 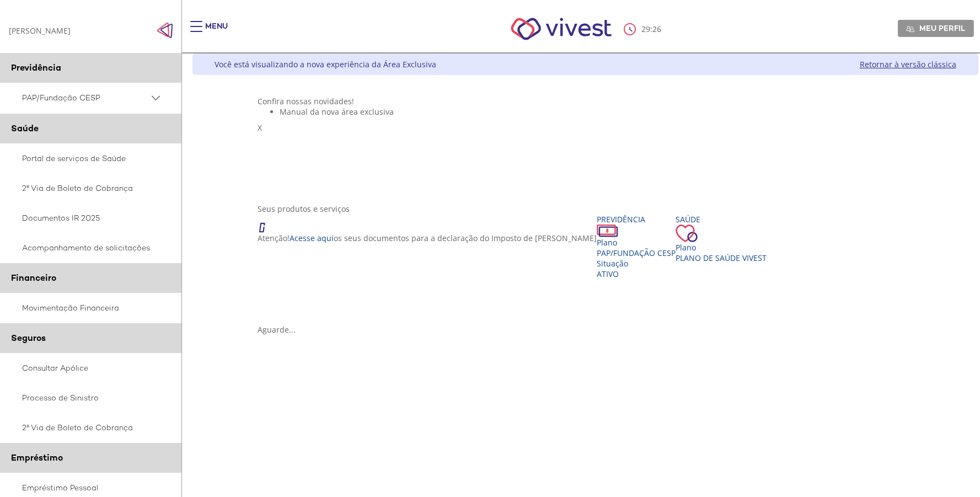 What do you see at coordinates (721, 219) in the screenshot?
I see `div: Saúde` at bounding box center [721, 219].